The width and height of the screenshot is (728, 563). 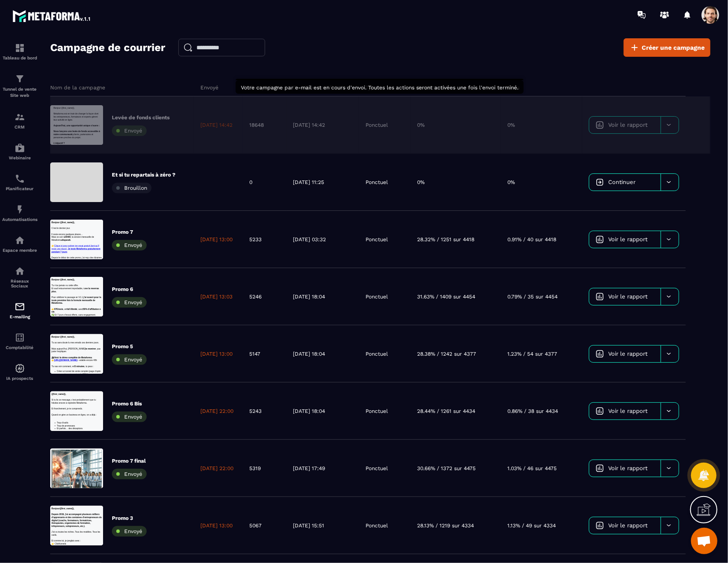 I want to click on p: Mais chaque jour tu ouvres :, so click(x=88, y=65).